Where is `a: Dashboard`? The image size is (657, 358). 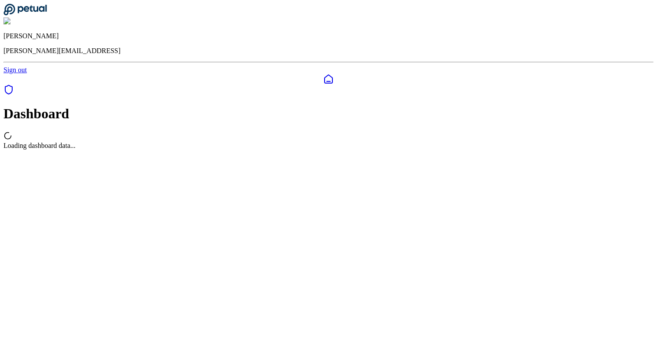
a: Dashboard is located at coordinates (329, 79).